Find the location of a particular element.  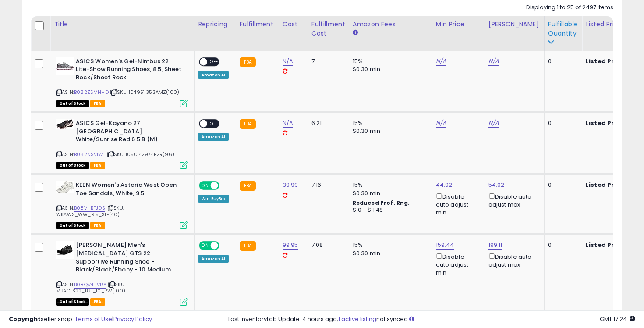

img: 412j902bWDL._SL40_.jpg is located at coordinates (64, 250).